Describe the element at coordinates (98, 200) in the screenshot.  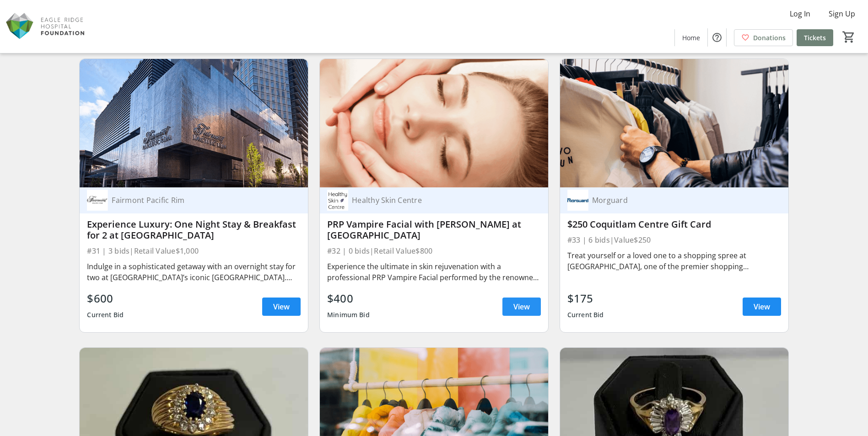
I see `img: Fairmont Pacific Rim` at that location.